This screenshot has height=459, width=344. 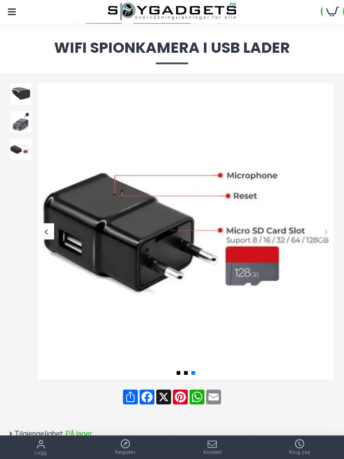 What do you see at coordinates (212, 447) in the screenshot?
I see `a: Kontakt` at bounding box center [212, 447].